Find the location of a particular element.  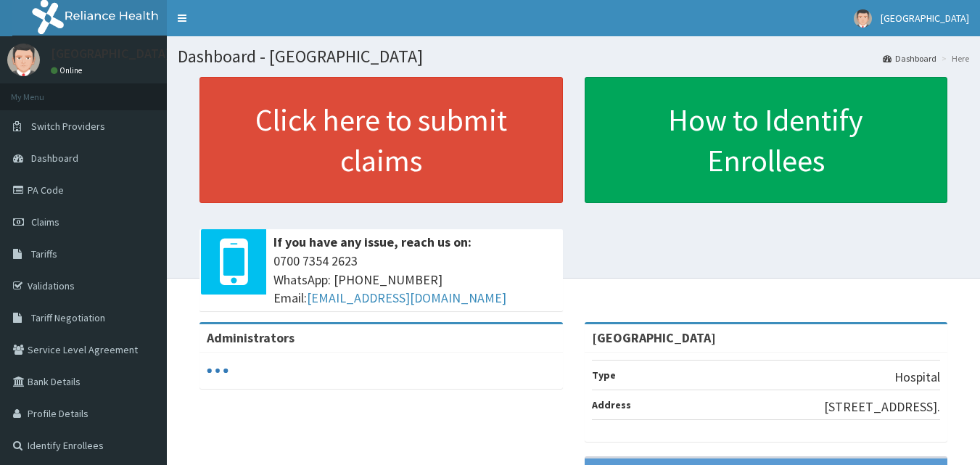

svg: audio-loading is located at coordinates (217, 371).